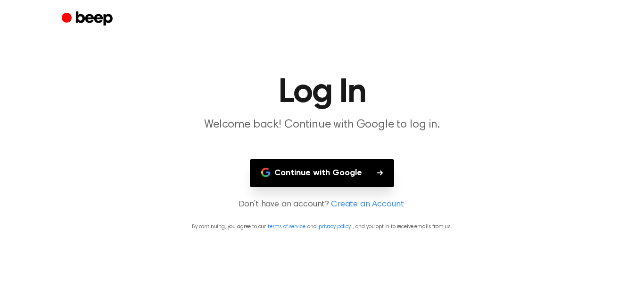 Image resolution: width=644 pixels, height=299 pixels. I want to click on p: Welcome back! Continue with Google to log in., so click(322, 125).